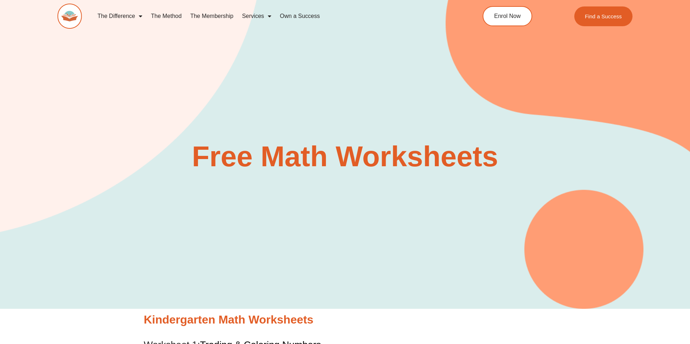 This screenshot has height=344, width=690. Describe the element at coordinates (120, 16) in the screenshot. I see `a: The Difference` at that location.